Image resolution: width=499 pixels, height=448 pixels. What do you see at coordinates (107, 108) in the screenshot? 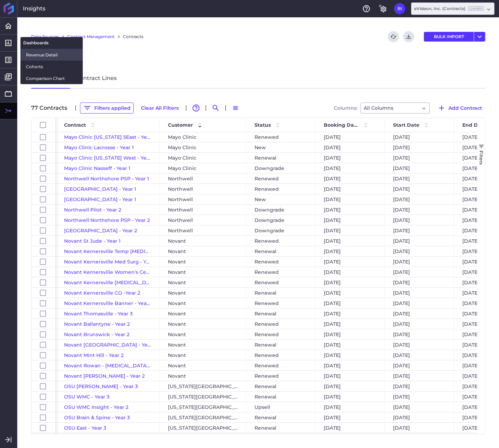
I see `button: Filters applied` at bounding box center [107, 108].